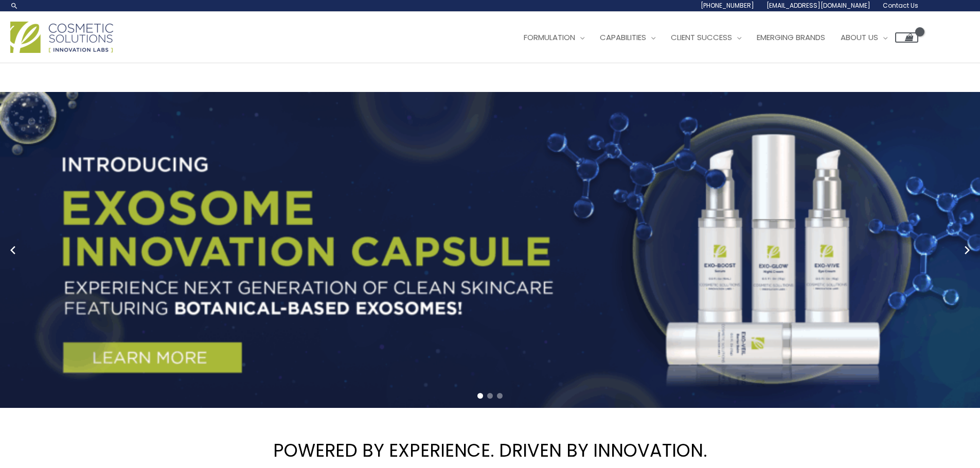 This screenshot has height=468, width=980. What do you see at coordinates (790, 38) in the screenshot?
I see `a: Emerging Brands` at bounding box center [790, 38].